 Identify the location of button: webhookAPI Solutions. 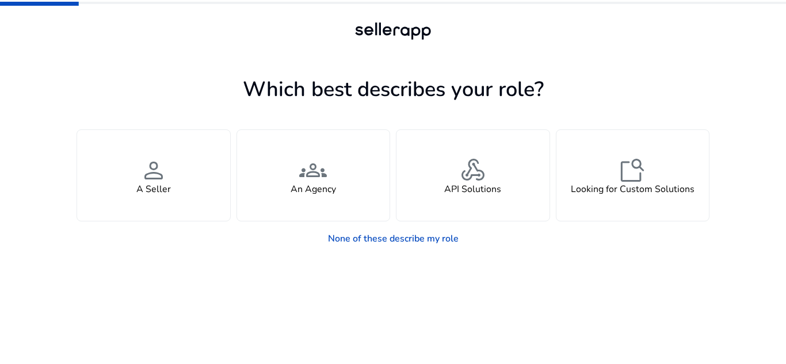
(473, 175).